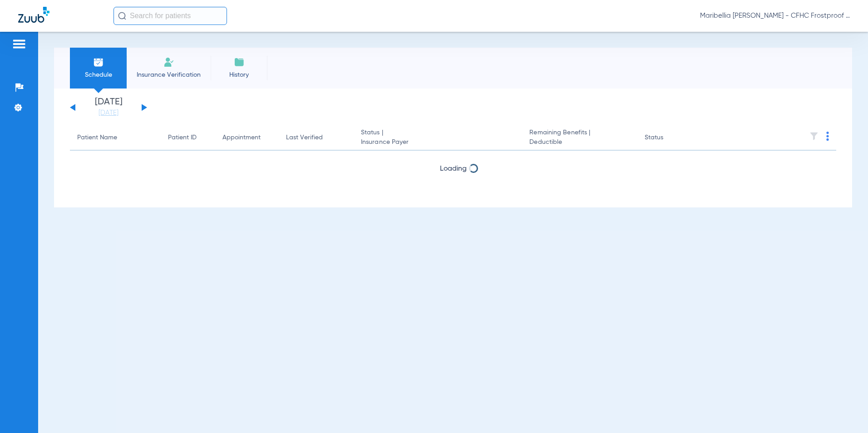 This screenshot has height=433, width=868. I want to click on span: History, so click(238, 75).